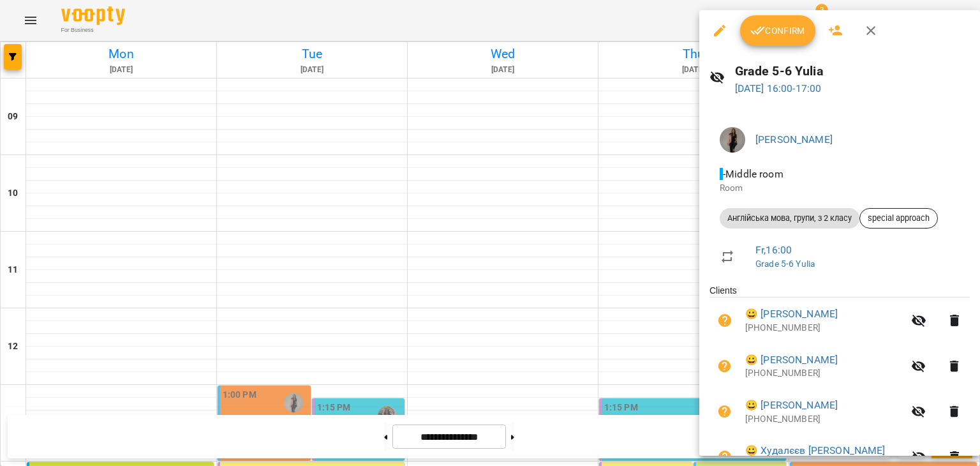 The height and width of the screenshot is (466, 980). Describe the element at coordinates (898, 218) in the screenshot. I see `div: special approach` at that location.